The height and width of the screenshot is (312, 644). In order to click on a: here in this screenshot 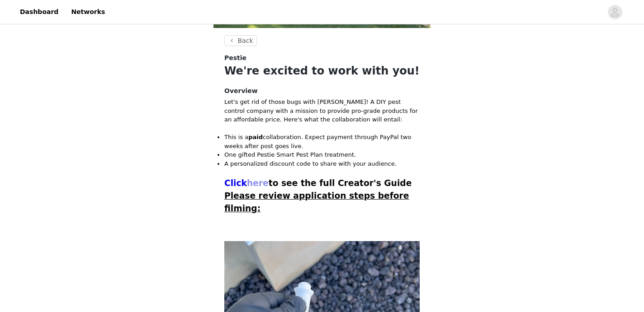, I will do `click(258, 183)`.